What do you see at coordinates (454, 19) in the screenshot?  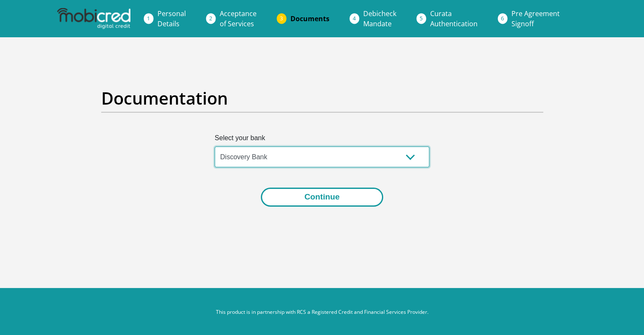 I see `a: CurataAuthentication` at bounding box center [454, 19].